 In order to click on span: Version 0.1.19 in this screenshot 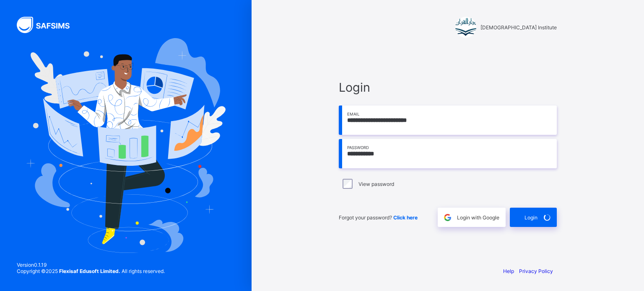, I will do `click(91, 265)`.